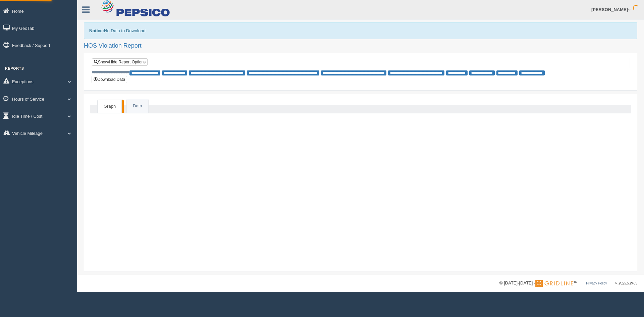  I want to click on span: v. 2025.5.2403, so click(626, 283).